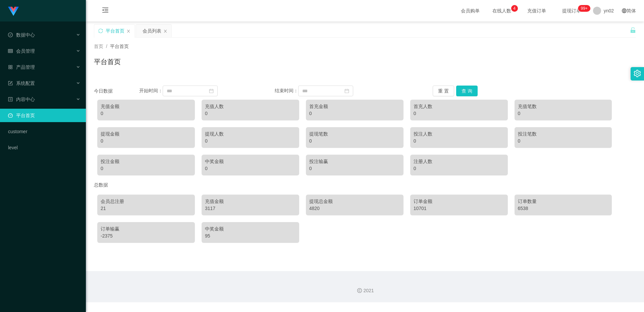 The image size is (644, 312). What do you see at coordinates (13, 12) in the screenshot?
I see `img: logo.9652507e.png` at bounding box center [13, 12].